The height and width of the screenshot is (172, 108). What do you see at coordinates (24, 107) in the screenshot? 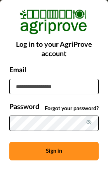
I see `p: Password` at bounding box center [24, 107].